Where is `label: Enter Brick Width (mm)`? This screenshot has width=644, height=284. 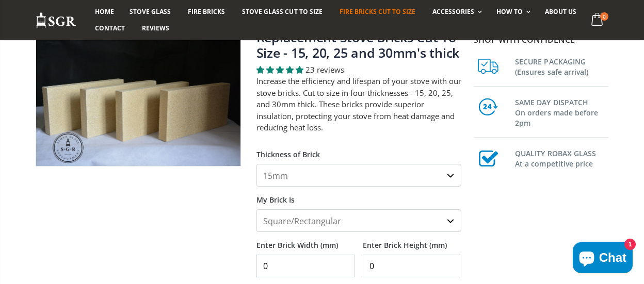 label: Enter Brick Width (mm) is located at coordinates (305, 241).